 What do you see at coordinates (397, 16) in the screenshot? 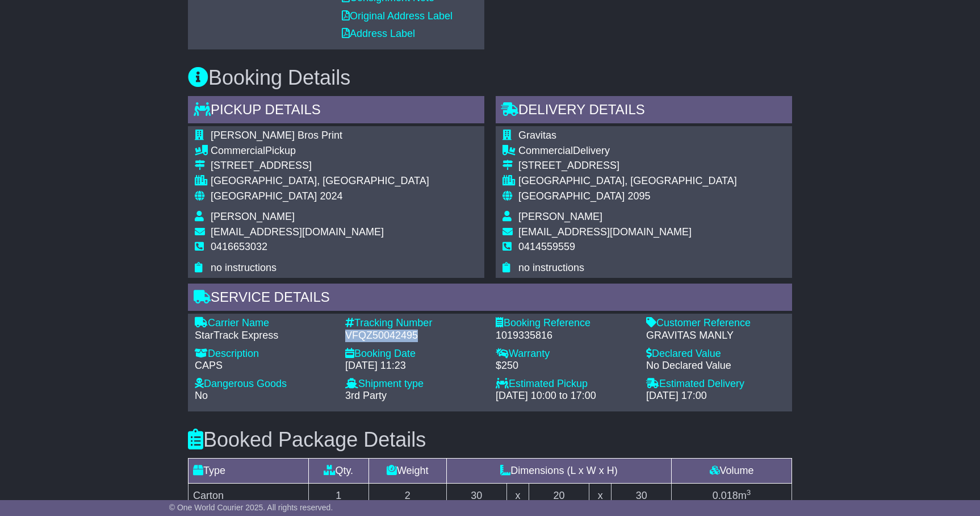
I see `a: Original Address Label` at bounding box center [397, 16].